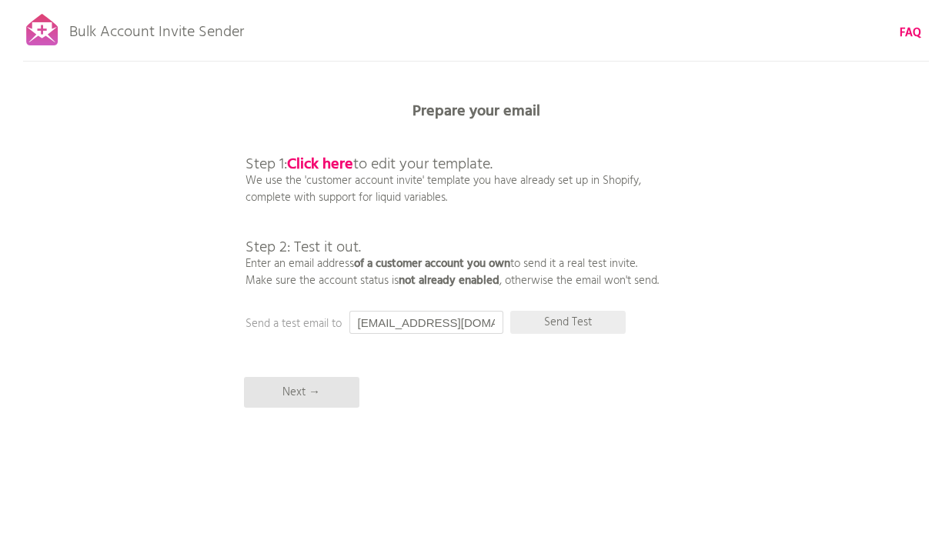 This screenshot has width=952, height=560. I want to click on p: We use the 'customer account invite' template you have already set up in Shopify, complete with s..., so click(451, 206).